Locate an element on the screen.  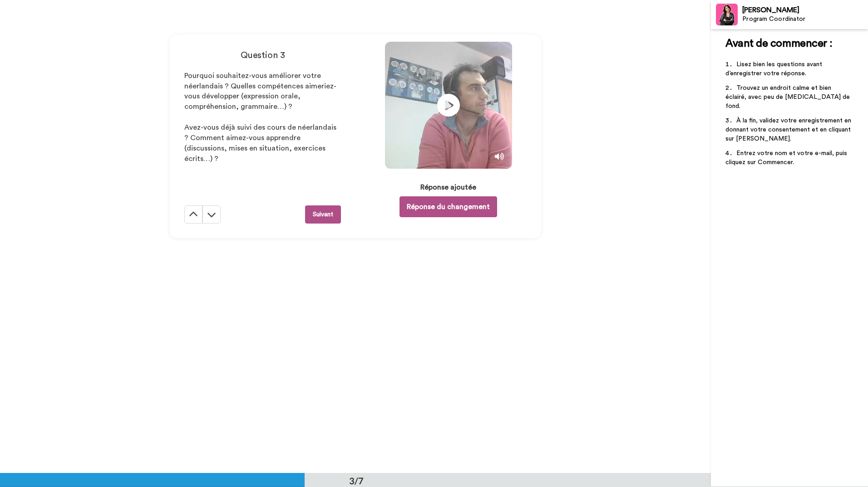
button: Réponse du changement is located at coordinates (448, 207).